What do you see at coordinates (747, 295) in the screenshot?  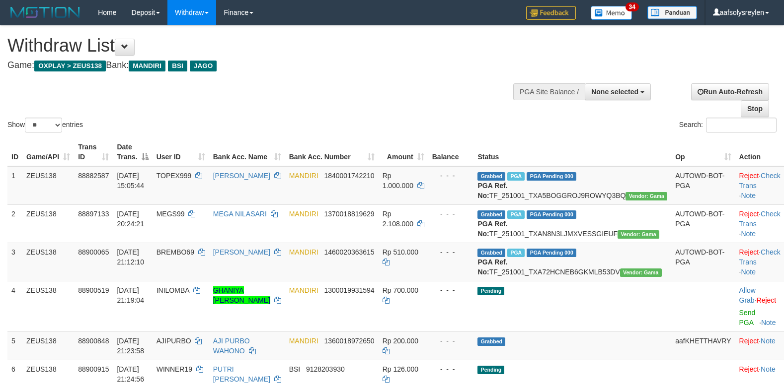 I see `a: Allow Grab` at bounding box center [747, 295].